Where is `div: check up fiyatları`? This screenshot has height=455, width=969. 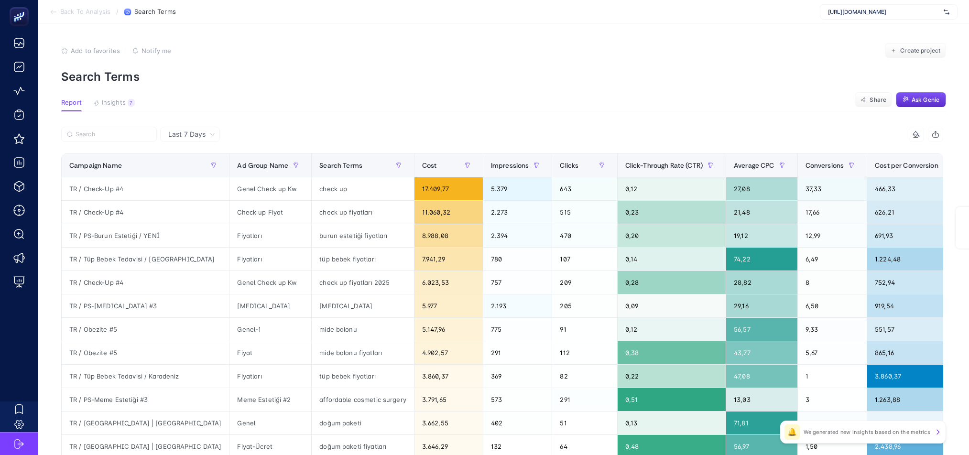
div: check up fiyatları is located at coordinates (363, 212).